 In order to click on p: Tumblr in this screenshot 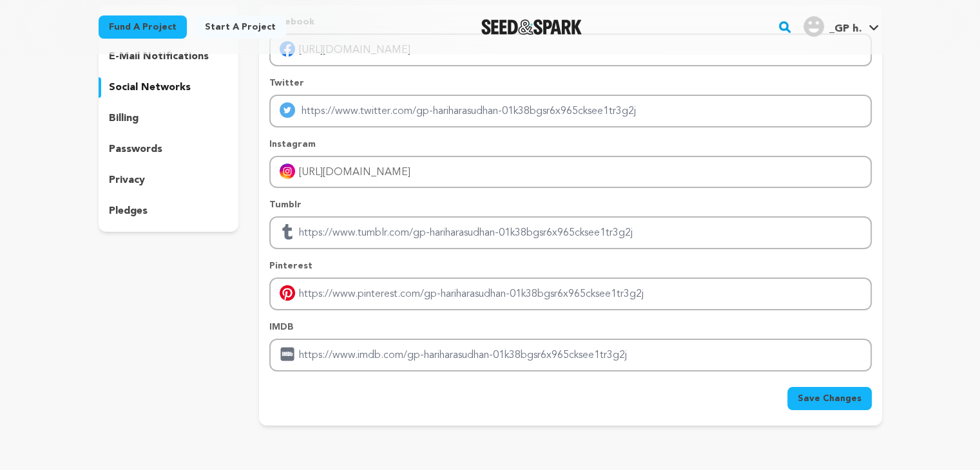, I will do `click(570, 204)`.